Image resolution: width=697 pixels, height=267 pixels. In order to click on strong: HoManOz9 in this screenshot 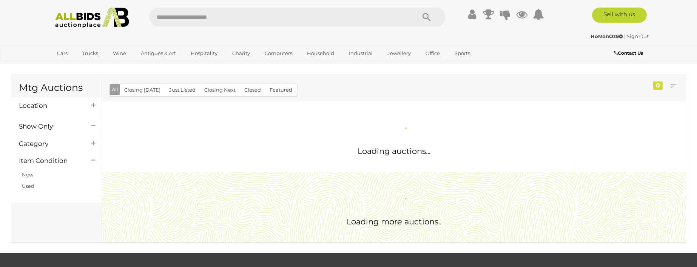, I will do `click(607, 36)`.